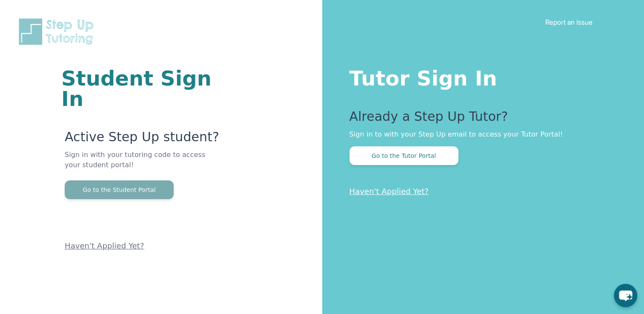  I want to click on p: Active Step Up student?, so click(142, 140).